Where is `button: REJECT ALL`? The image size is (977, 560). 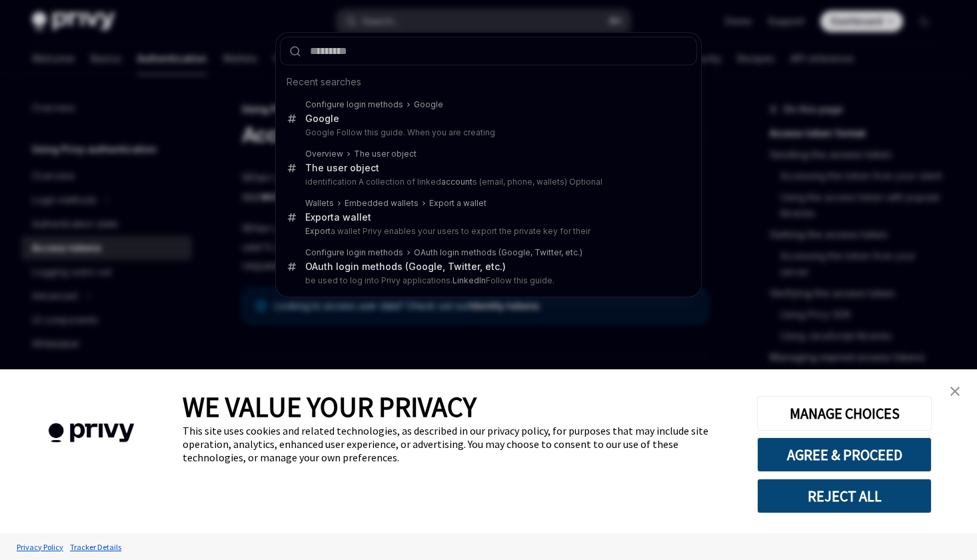
button: REJECT ALL is located at coordinates (845, 496).